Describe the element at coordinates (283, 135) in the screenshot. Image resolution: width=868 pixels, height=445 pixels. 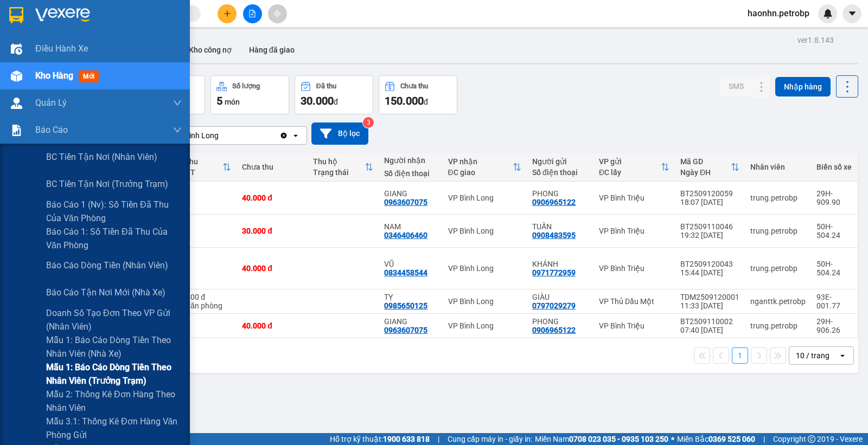
I see `svg: Clear value` at that location.